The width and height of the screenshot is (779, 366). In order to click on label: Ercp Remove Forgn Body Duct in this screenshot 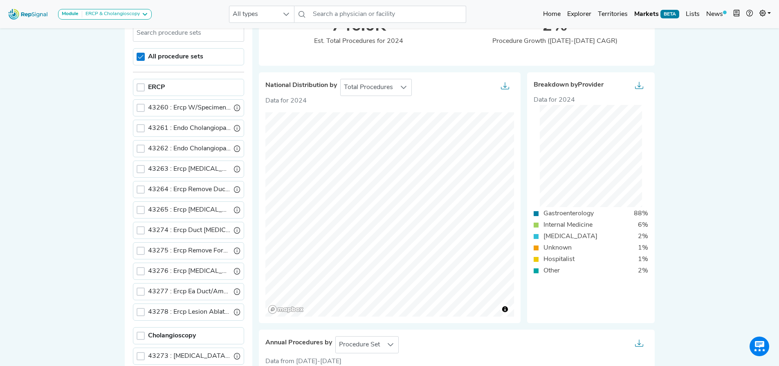, I will do `click(189, 251)`.